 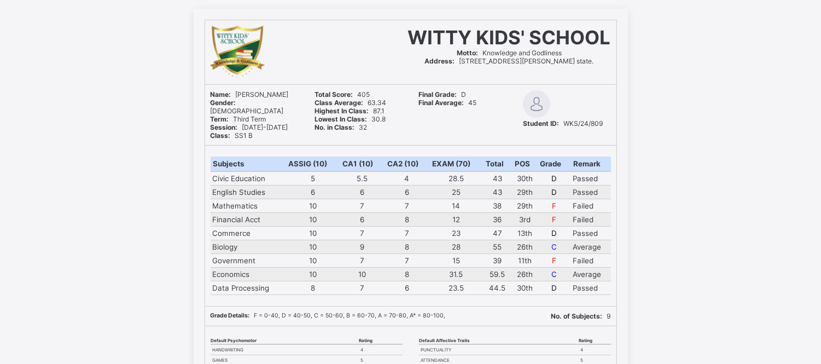 What do you see at coordinates (312, 164) in the screenshot?
I see `th: ASSIG (10)` at bounding box center [312, 164].